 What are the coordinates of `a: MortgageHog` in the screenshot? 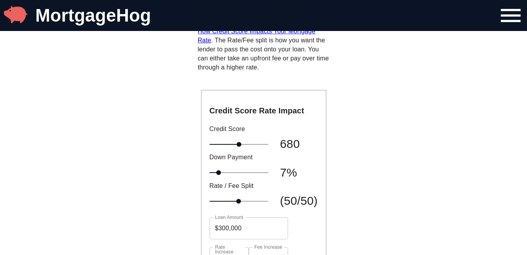 It's located at (93, 15).